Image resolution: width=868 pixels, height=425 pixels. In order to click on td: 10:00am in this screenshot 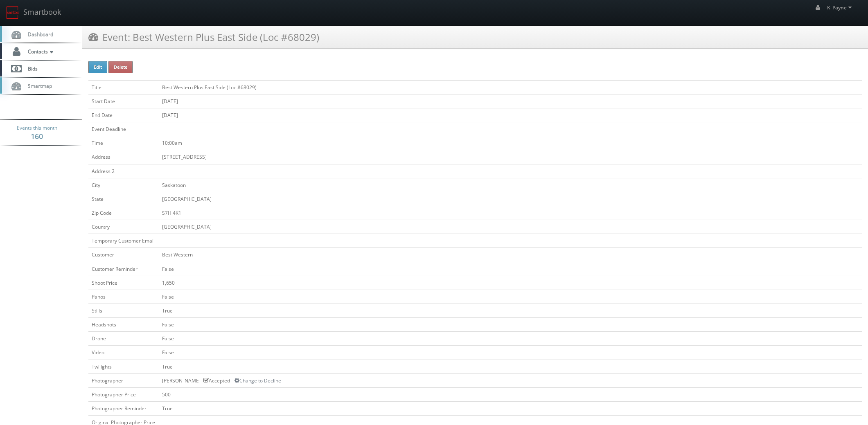, I will do `click(510, 143)`.